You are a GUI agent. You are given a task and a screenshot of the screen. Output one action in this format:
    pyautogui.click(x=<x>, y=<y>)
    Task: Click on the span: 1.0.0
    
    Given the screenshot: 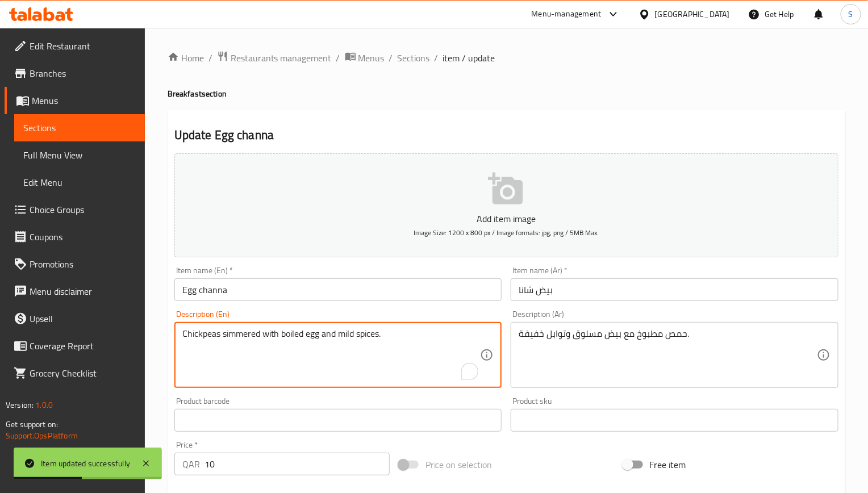 What is the action you would take?
    pyautogui.click(x=44, y=405)
    